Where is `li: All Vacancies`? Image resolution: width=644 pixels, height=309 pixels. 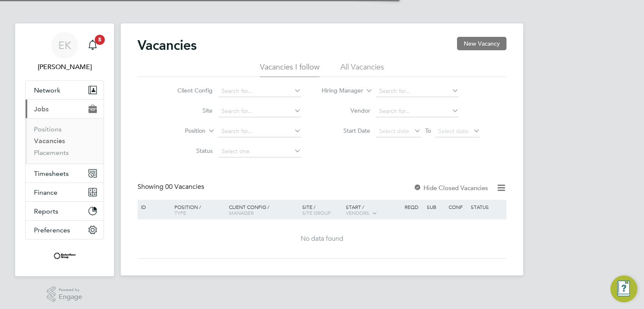
li: All Vacancies is located at coordinates (362, 70).